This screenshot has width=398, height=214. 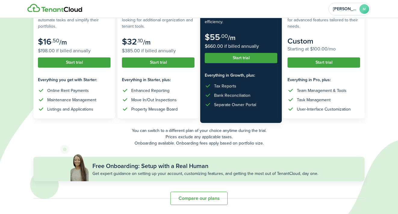 What do you see at coordinates (324, 80) in the screenshot?
I see `subscription-pricing-card-features-title: Everything in Pro, plus:` at bounding box center [324, 80].